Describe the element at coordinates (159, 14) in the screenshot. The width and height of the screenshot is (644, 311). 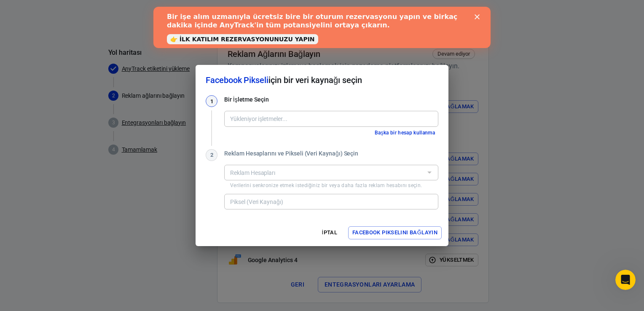
I see `b: Bir işe alım uzmanıyla ücretsiz bire bir oturum rezervasyonu yapın ve birkaç dakika içinde AnyTra...` at that location.